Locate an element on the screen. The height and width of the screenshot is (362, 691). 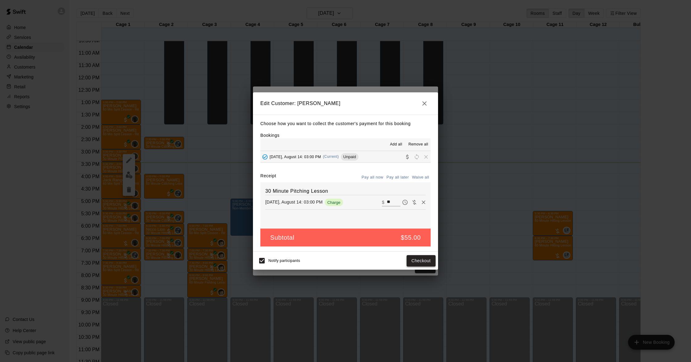
span: Add all is located at coordinates (396, 144).